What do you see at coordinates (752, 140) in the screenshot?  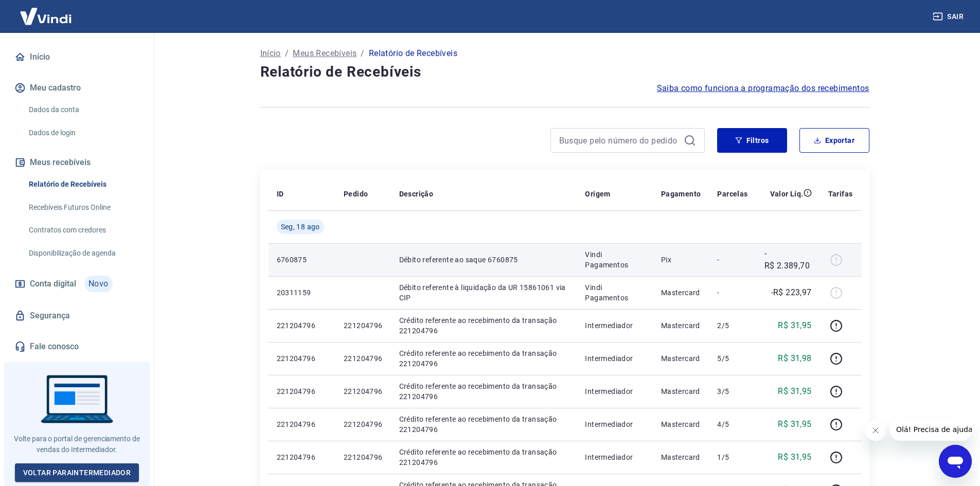 I see `button: Filtros` at bounding box center [752, 140].